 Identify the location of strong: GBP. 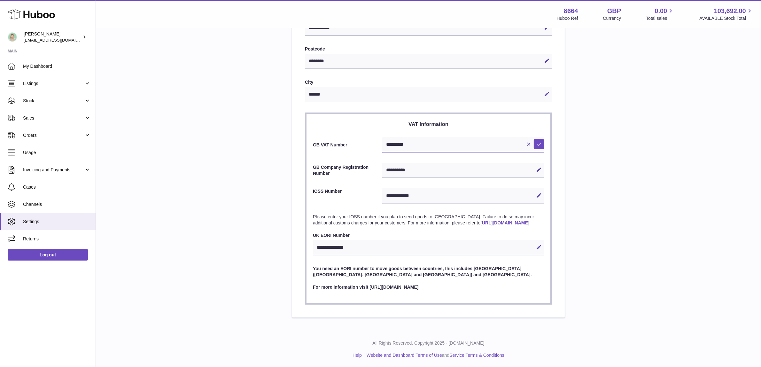
(614, 11).